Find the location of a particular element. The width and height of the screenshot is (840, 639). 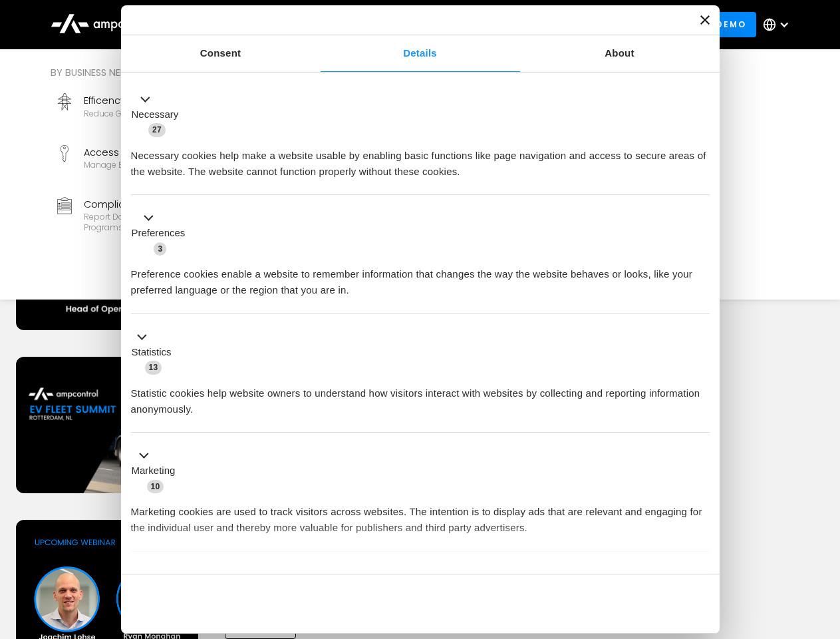

button: Statistics (13) is located at coordinates (155, 352).